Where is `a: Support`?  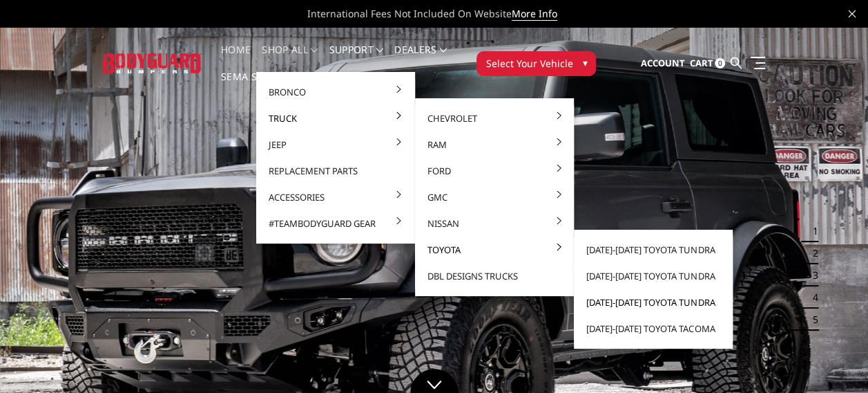
a: Support is located at coordinates (356, 59).